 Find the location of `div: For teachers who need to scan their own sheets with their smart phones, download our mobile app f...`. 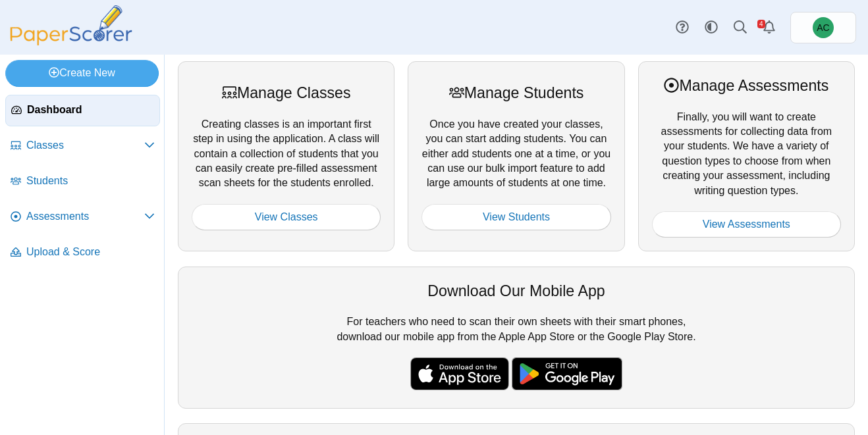

div: For teachers who need to scan their own sheets with their smart phones, download our mobile app f... is located at coordinates (516, 338).